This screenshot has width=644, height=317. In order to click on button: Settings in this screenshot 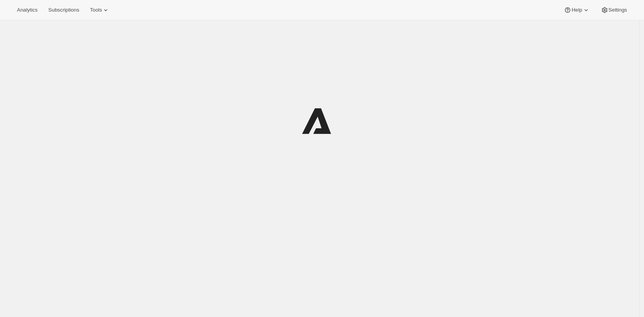, I will do `click(614, 10)`.